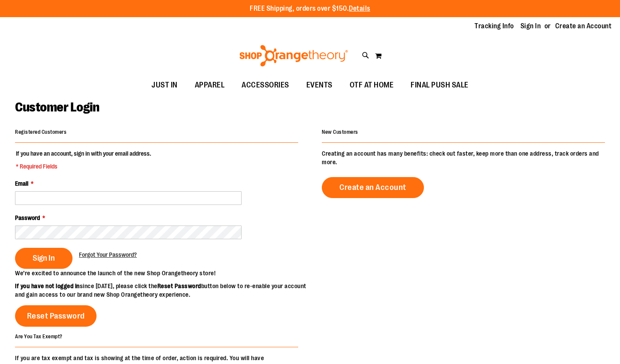 This screenshot has height=364, width=620. I want to click on span: EVENTS, so click(319, 85).